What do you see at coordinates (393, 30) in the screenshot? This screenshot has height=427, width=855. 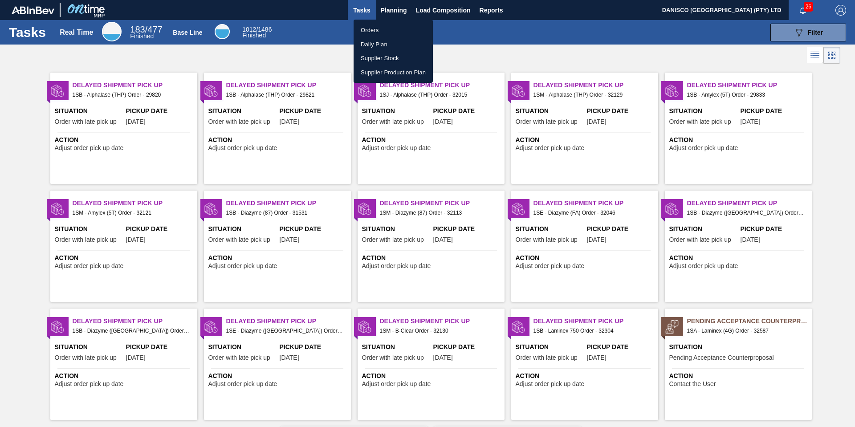 I see `li: Orders` at bounding box center [393, 30].